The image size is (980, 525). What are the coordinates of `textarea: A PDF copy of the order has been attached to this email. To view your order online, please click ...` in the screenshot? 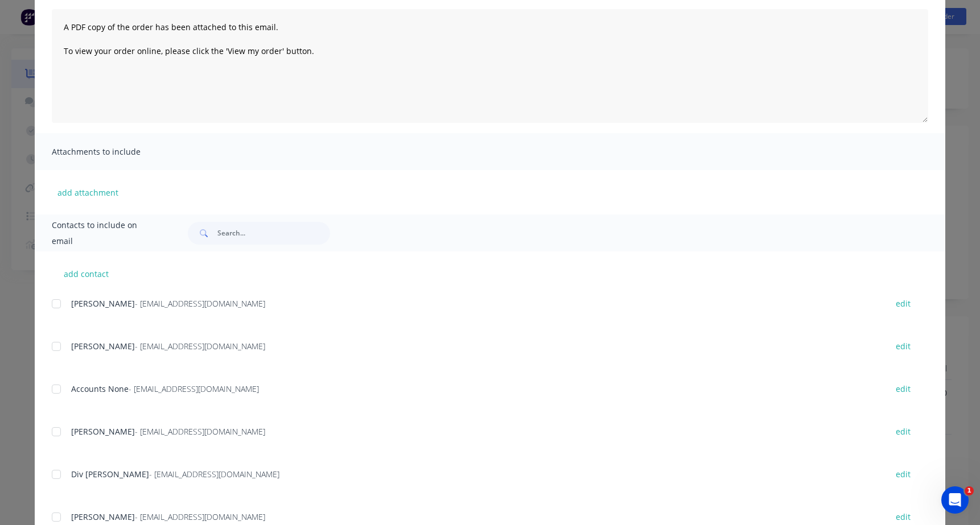 It's located at (490, 66).